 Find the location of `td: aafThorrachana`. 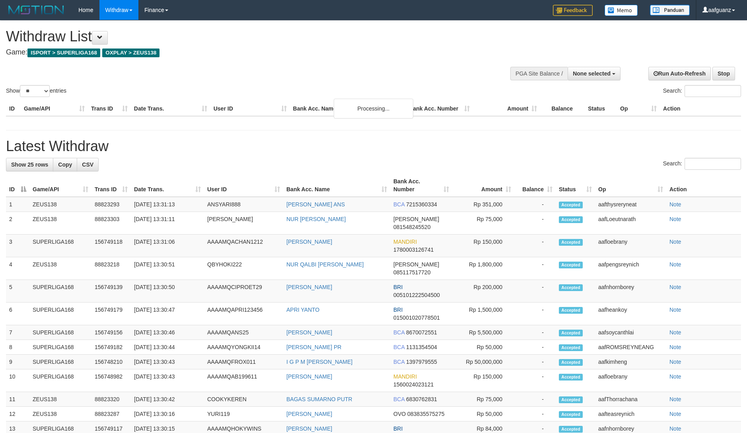

td: aafThorrachana is located at coordinates (631, 400).